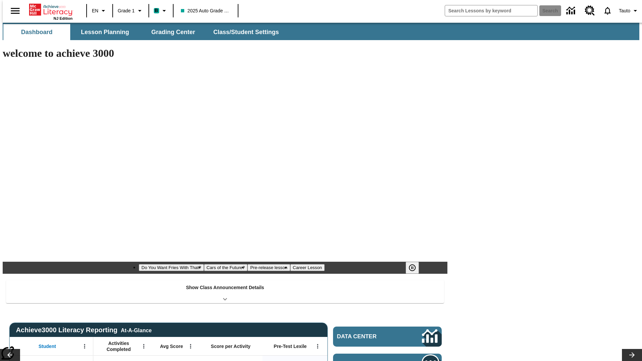 The width and height of the screenshot is (642, 361). I want to click on div: At-A-Glance, so click(136, 330).